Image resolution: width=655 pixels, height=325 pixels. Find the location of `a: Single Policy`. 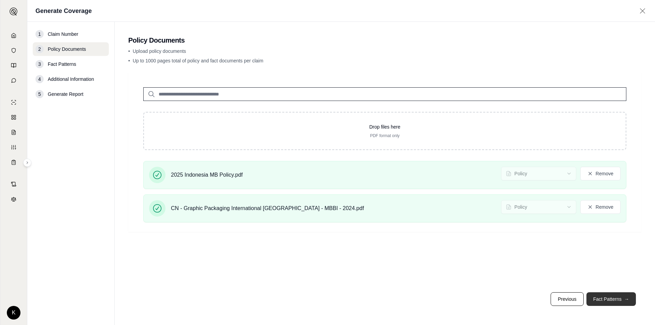

a: Single Policy is located at coordinates (14, 102).